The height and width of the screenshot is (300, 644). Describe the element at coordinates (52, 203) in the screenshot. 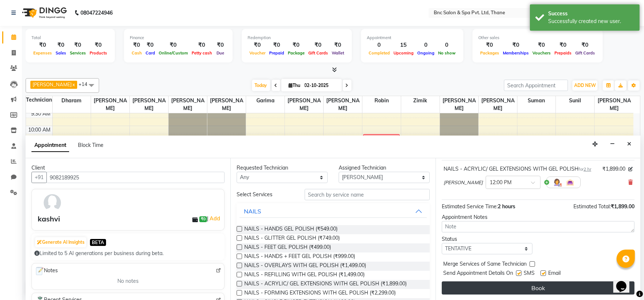

I see `img: avatar` at that location.